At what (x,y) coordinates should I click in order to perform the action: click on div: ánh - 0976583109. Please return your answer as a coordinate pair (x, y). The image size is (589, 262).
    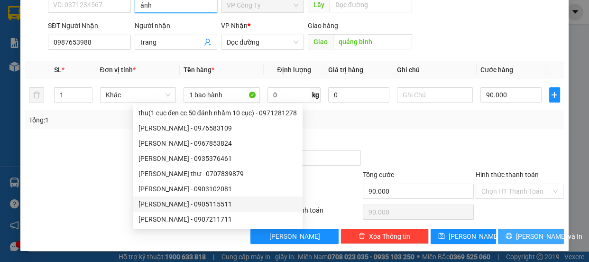
    Looking at the image, I should click on (218, 128).